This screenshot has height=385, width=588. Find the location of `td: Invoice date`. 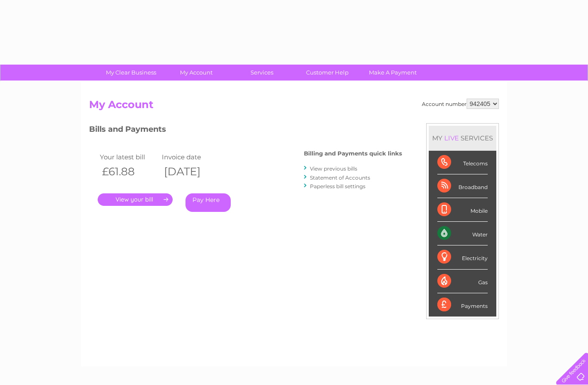

td: Invoice date is located at coordinates (191, 157).